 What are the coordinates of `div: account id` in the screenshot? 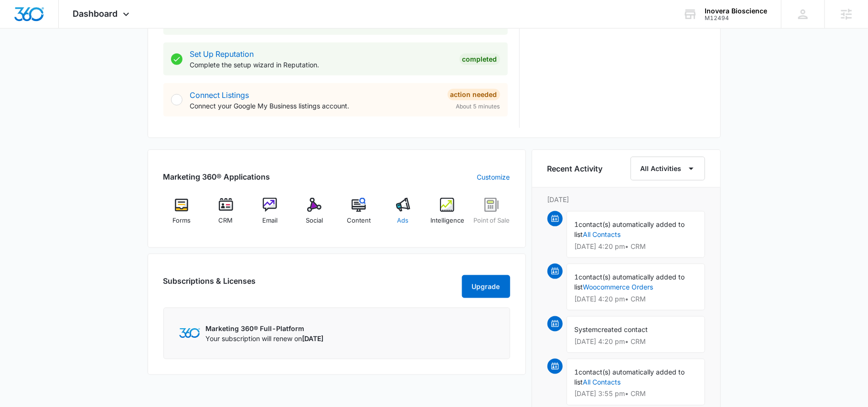 It's located at (736, 18).